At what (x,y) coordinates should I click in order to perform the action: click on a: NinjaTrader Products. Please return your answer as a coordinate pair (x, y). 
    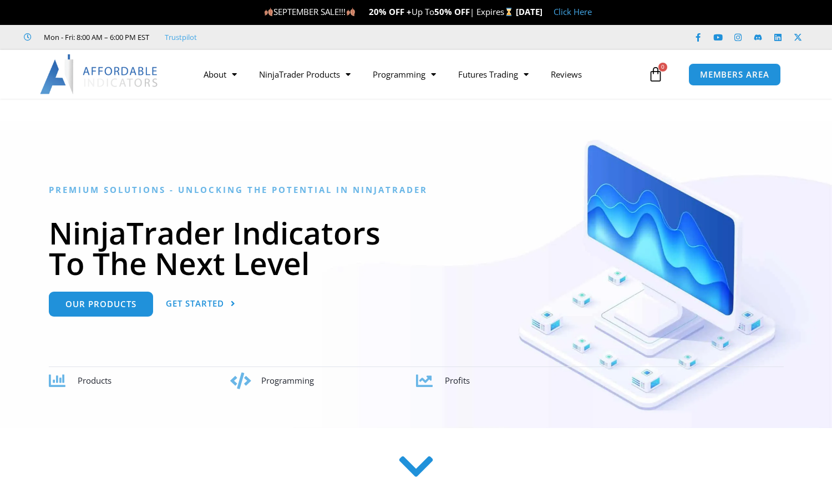
    Looking at the image, I should click on (304, 74).